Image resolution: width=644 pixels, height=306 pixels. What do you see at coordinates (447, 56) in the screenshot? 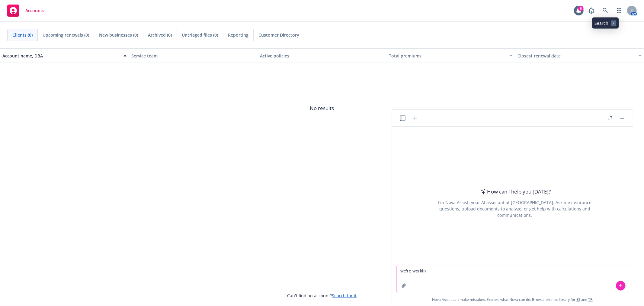
I see `div: Total premiums` at bounding box center [447, 56].